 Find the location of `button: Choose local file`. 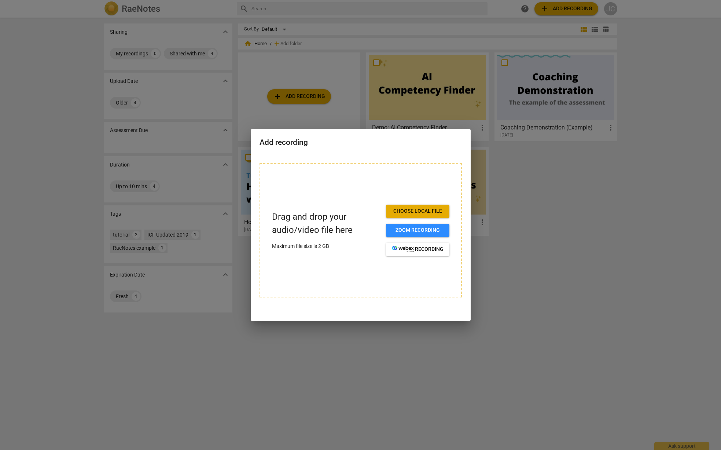

button: Choose local file is located at coordinates (417, 211).